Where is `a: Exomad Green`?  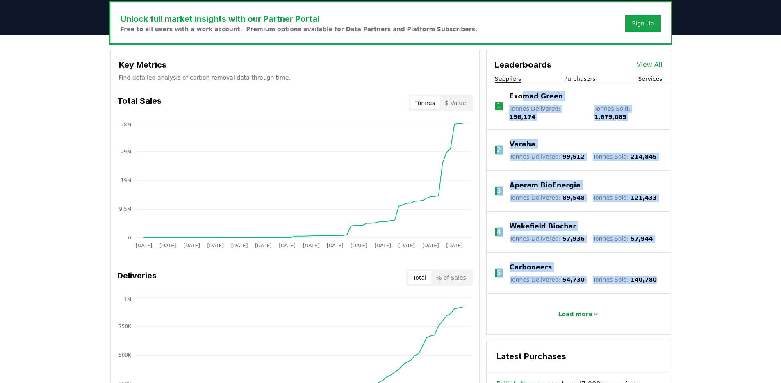 a: Exomad Green is located at coordinates (536, 96).